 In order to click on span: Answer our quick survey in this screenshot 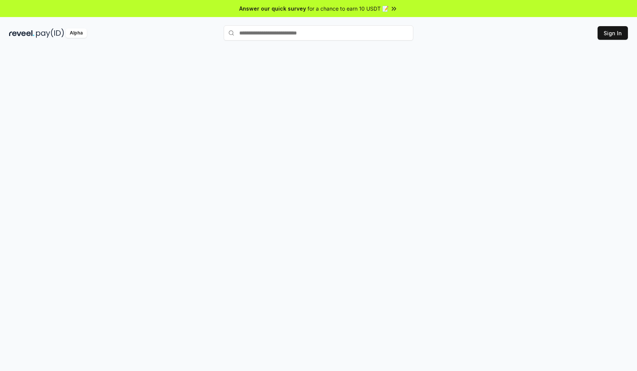, I will do `click(273, 8)`.